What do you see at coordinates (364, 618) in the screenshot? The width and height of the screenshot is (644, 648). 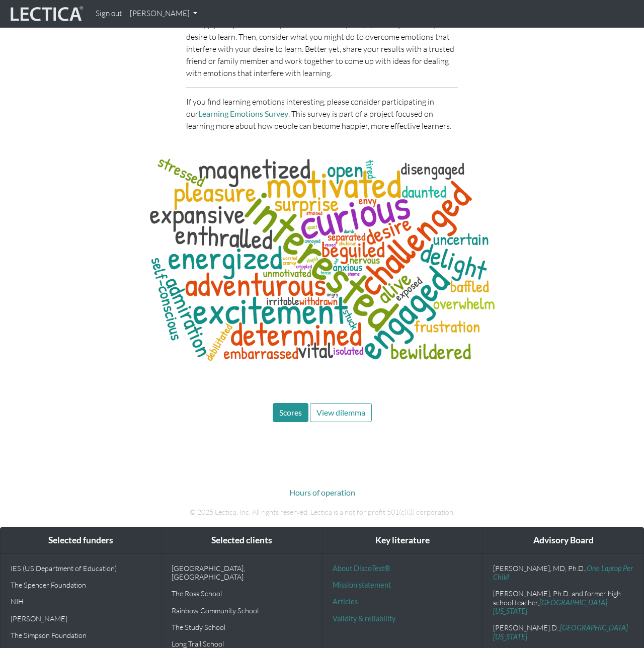 I see `a: Validity & reliability` at bounding box center [364, 618].